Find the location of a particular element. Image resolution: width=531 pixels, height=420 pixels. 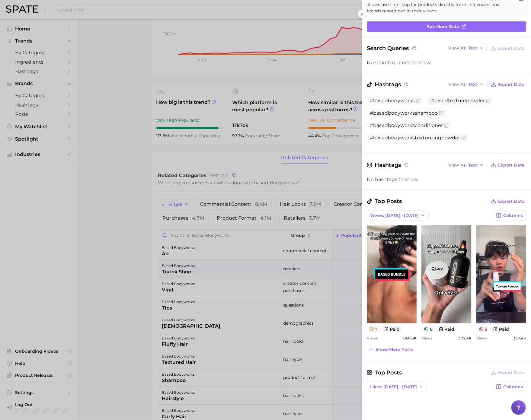

span: #basedbodyworks is located at coordinates (392, 101).